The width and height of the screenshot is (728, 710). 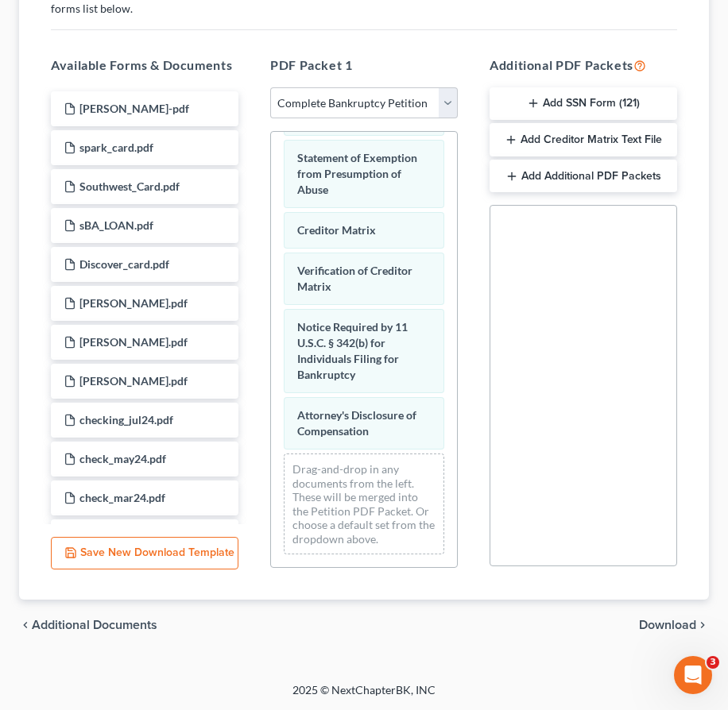 I want to click on button: Add SSN Form (121), so click(x=583, y=104).